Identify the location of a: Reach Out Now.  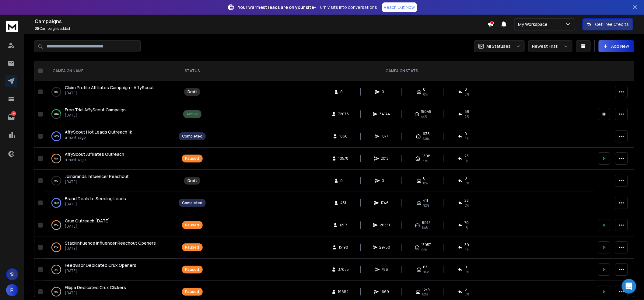
(400, 7).